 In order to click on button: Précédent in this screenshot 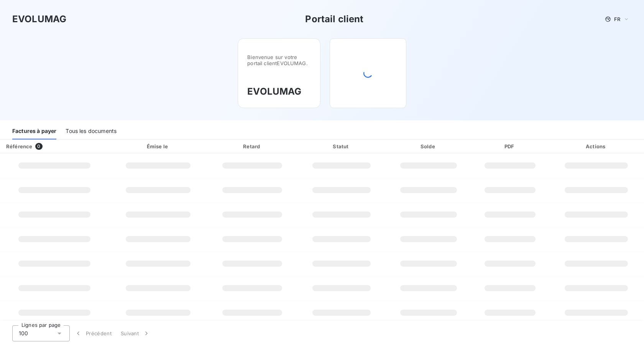, I will do `click(93, 334)`.